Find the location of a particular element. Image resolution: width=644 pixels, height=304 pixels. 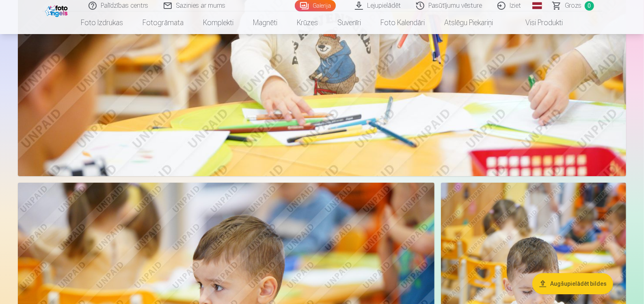

a: Krūzes is located at coordinates (308, 22).